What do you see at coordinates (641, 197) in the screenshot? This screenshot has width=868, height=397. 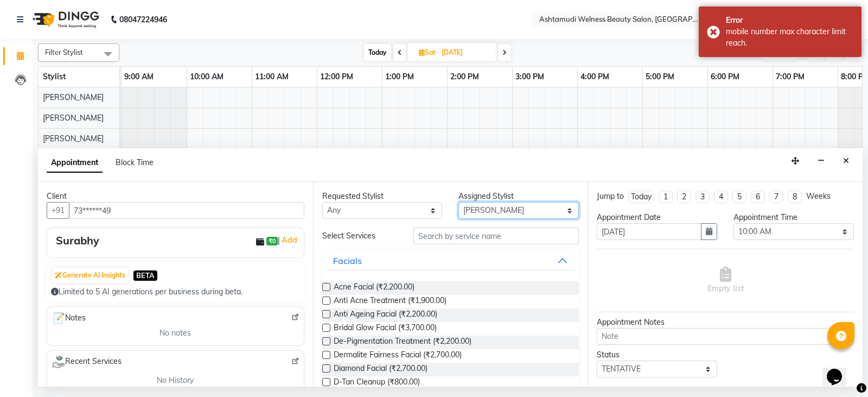 I see `div: Today` at bounding box center [641, 197].